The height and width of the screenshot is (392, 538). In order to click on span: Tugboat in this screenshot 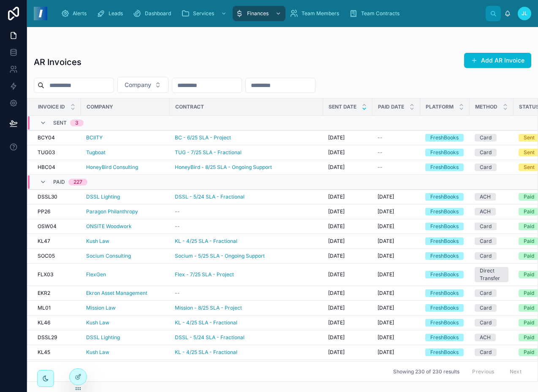, I will do `click(96, 153)`.